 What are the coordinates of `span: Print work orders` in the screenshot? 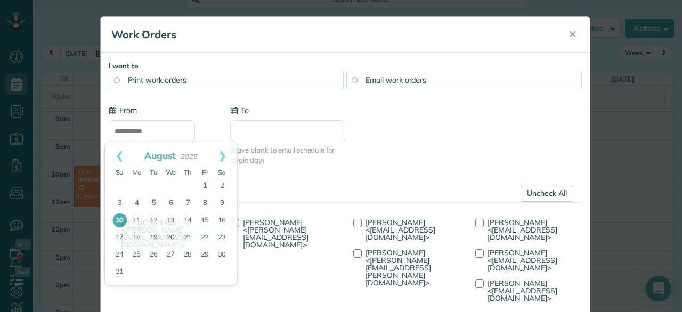 It's located at (157, 80).